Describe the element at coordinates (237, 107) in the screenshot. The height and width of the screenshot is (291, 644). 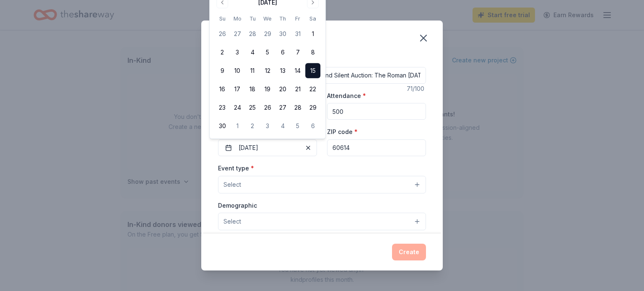
I see `button: 24` at that location.